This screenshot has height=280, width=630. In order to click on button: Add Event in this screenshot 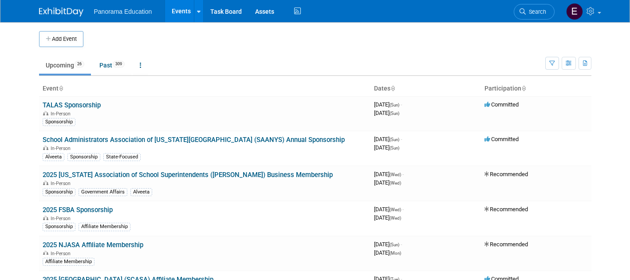, I will do `click(61, 39)`.